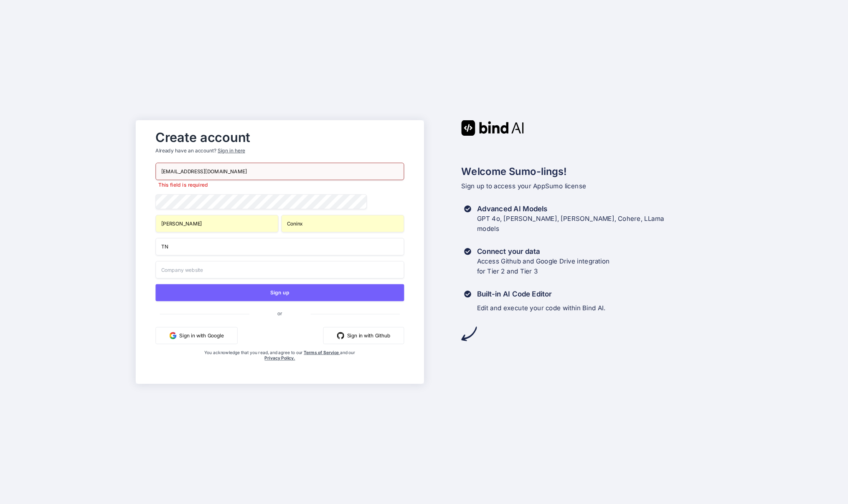 Image resolution: width=848 pixels, height=504 pixels. What do you see at coordinates (571, 209) in the screenshot?
I see `h3: Advanced AI Models` at bounding box center [571, 209].